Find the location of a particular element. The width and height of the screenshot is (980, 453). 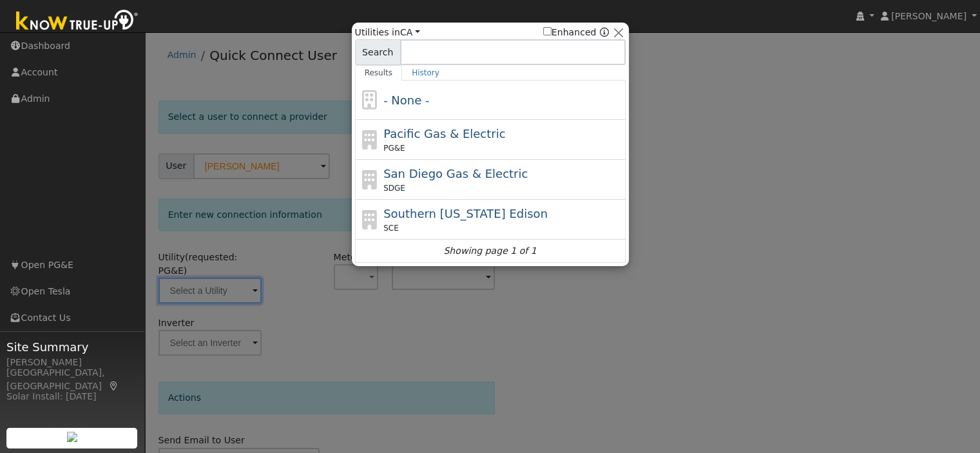

span: Site Summary is located at coordinates (72, 347).